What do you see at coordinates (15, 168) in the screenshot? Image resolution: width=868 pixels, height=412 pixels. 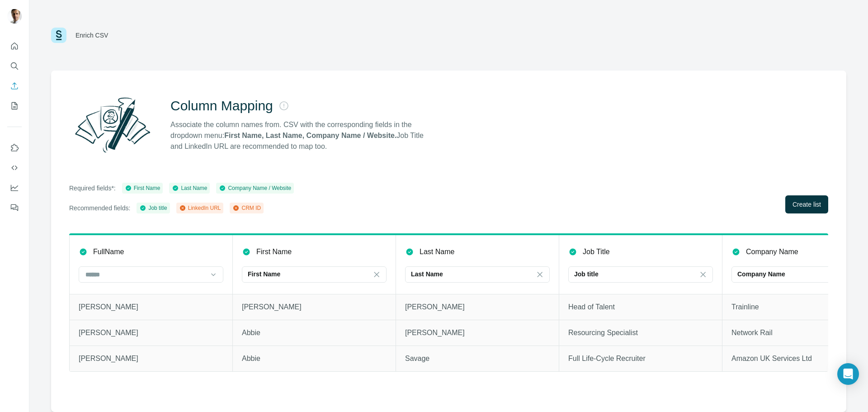 I see `button: Use Surfe API` at bounding box center [15, 168].